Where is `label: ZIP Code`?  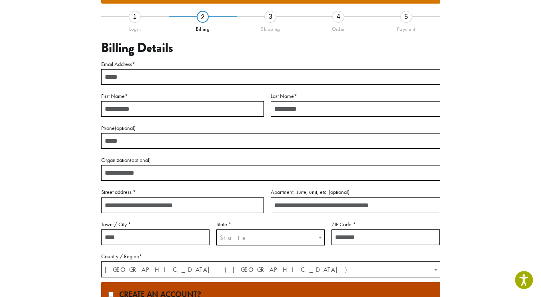
label: ZIP Code is located at coordinates (386, 224).